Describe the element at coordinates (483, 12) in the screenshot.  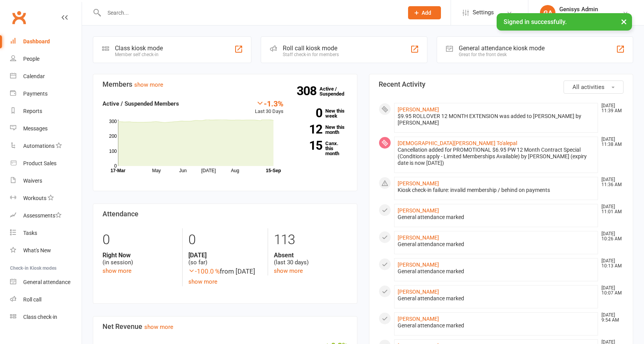
I see `span: Settings` at that location.